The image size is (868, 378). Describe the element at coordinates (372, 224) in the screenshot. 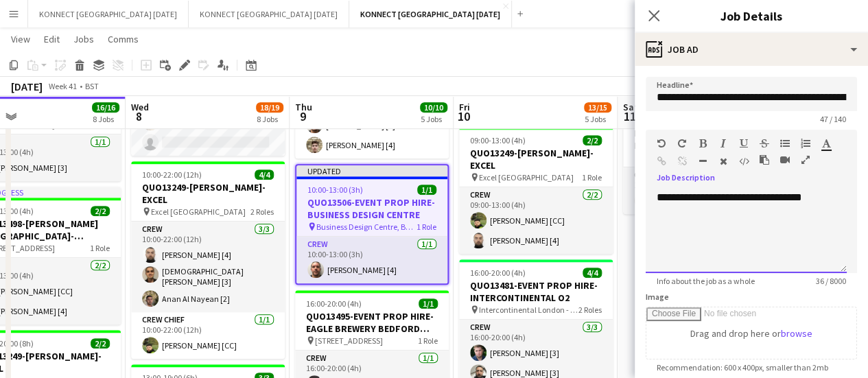

I see `app-job-card: Updated10:00-13:00 (3h)1/1QUO13506-EVENT PROP HIRE-BUSINESS DESIGN CENTRE Business Design Centre,...` at that location.